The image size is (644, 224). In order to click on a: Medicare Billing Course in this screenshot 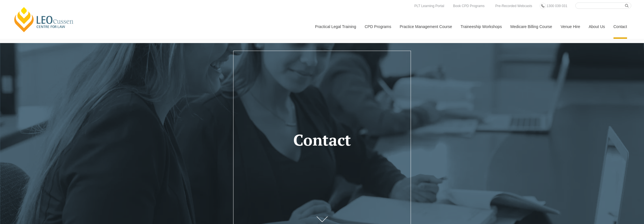, I will do `click(531, 27)`.